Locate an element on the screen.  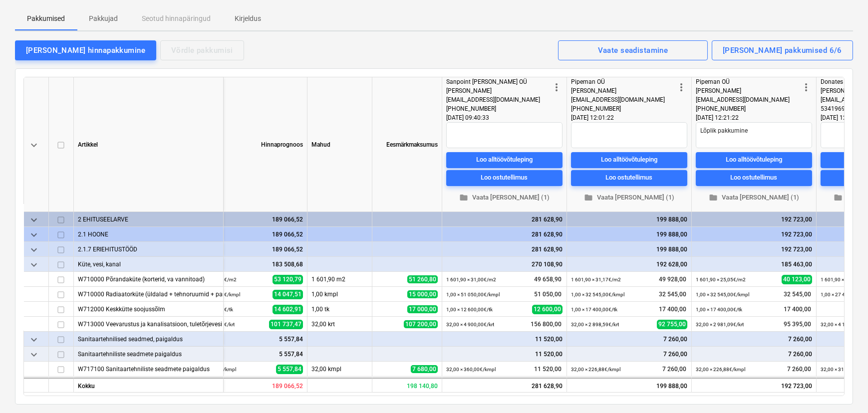
span: 53 120,79 is located at coordinates (287, 279).